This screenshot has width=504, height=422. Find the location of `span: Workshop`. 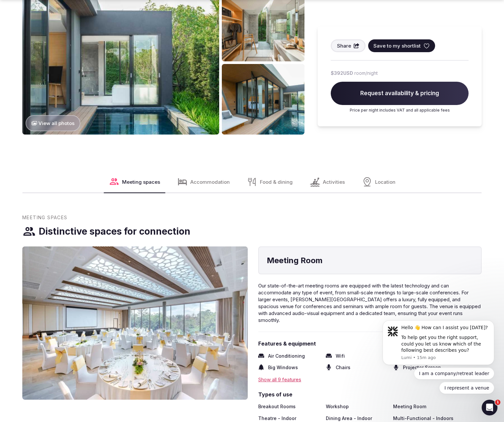

span: Workshop is located at coordinates (337, 407).